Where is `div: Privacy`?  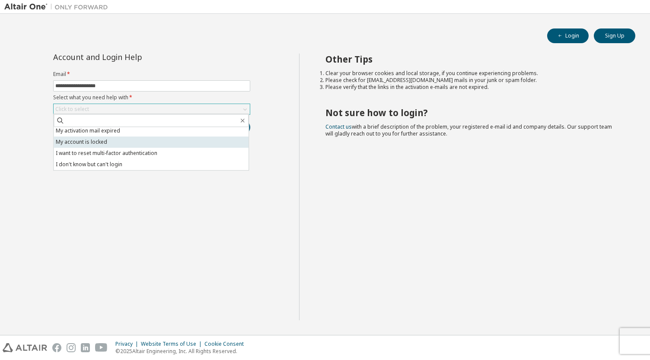 div: Privacy is located at coordinates (128, 344).